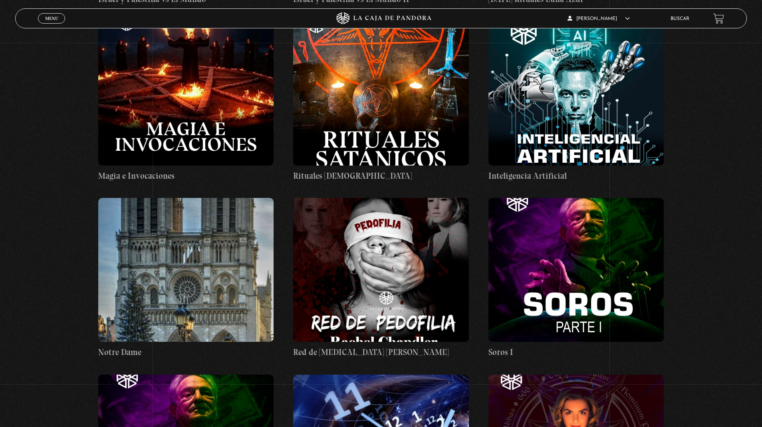  What do you see at coordinates (719, 18) in the screenshot?
I see `a: View your shopping cart` at bounding box center [719, 18].